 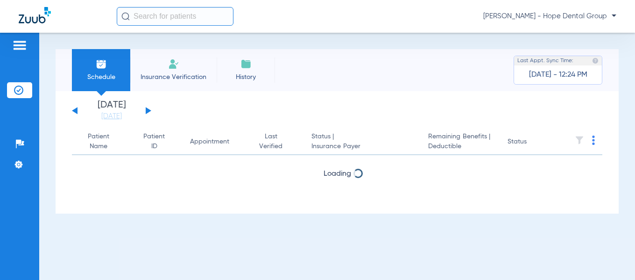 I want to click on img: Manual Insurance Verification, so click(x=174, y=64).